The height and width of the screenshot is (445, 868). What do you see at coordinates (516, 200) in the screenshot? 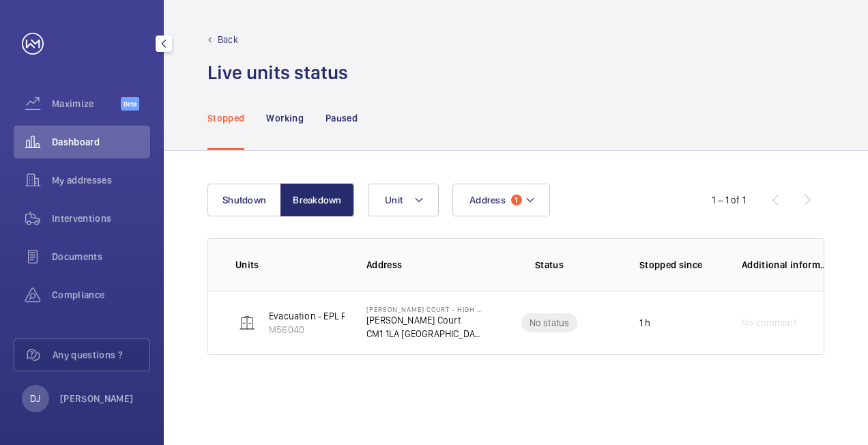
I see `span: 1` at bounding box center [516, 200].